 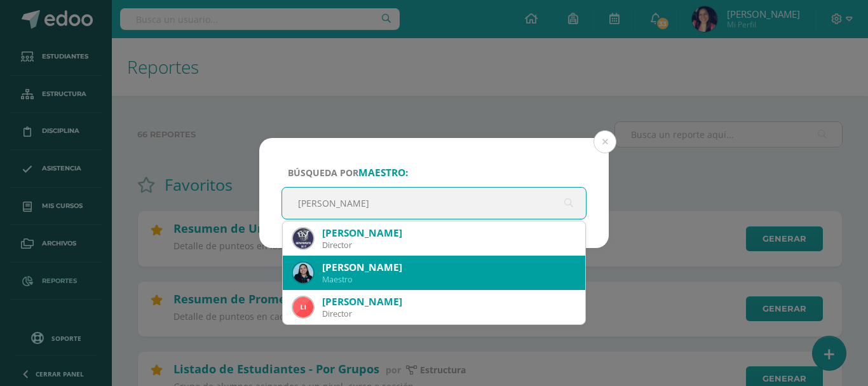 I want to click on span: Búsqueda por, so click(x=347, y=172).